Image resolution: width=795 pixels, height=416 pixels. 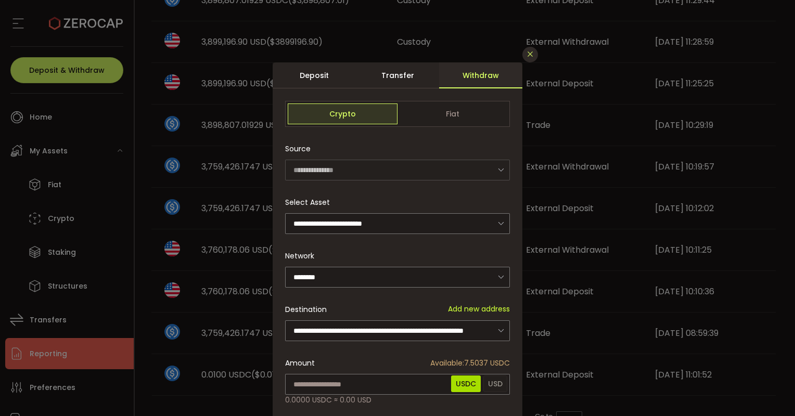 What do you see at coordinates (530, 55) in the screenshot?
I see `button: Close` at bounding box center [530, 55].